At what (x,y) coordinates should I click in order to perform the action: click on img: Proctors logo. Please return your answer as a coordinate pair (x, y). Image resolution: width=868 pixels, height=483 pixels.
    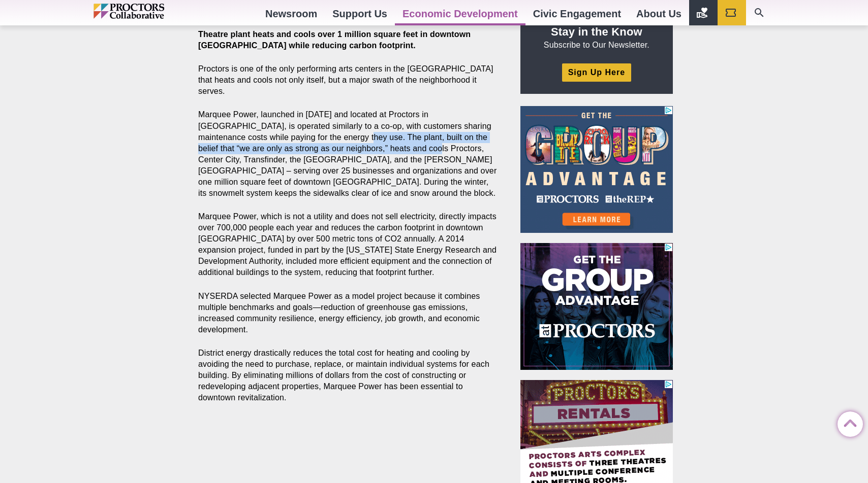
    Looking at the image, I should click on (150, 11).